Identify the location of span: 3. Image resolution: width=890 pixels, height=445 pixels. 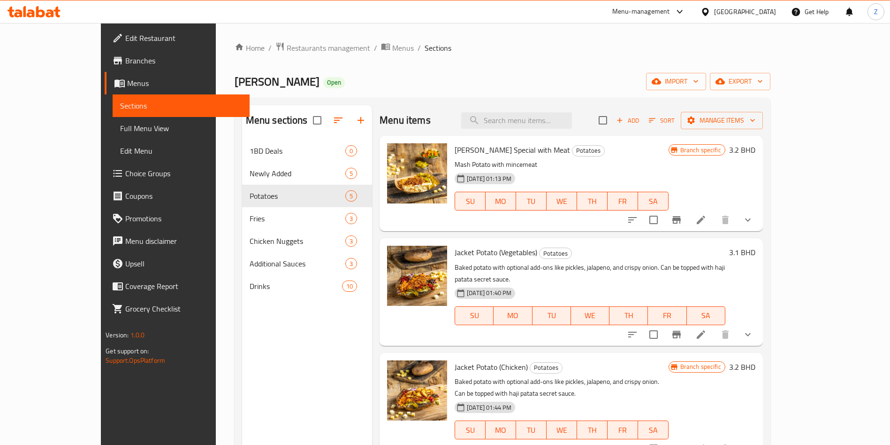
(351, 241).